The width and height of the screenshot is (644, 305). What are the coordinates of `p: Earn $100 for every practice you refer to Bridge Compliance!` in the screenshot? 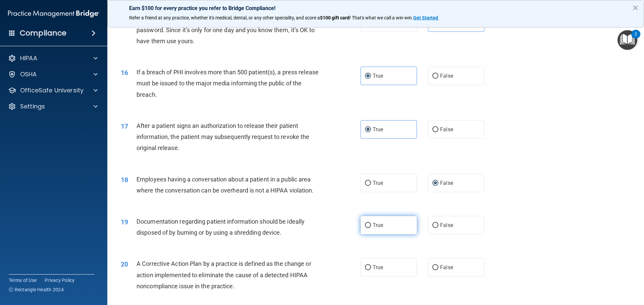 It's located at (376, 8).